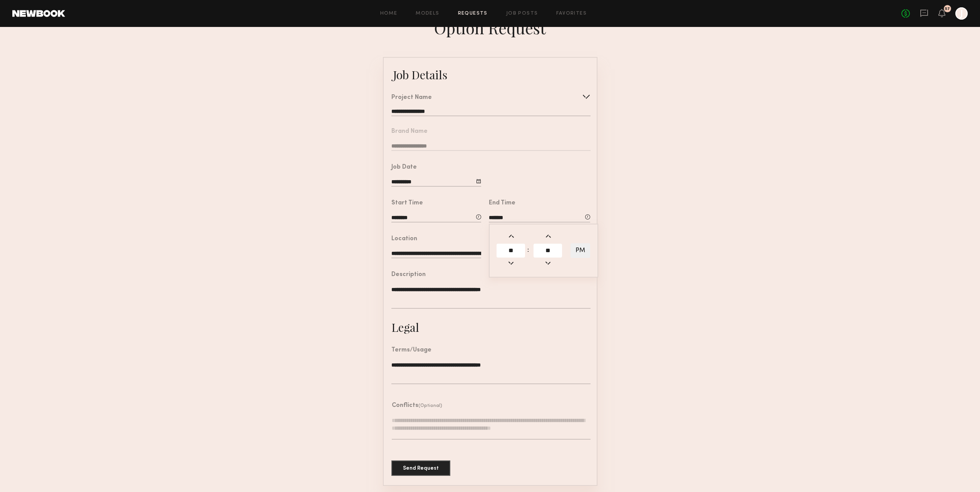 This screenshot has height=492, width=980. I want to click on div: Legal, so click(405, 328).